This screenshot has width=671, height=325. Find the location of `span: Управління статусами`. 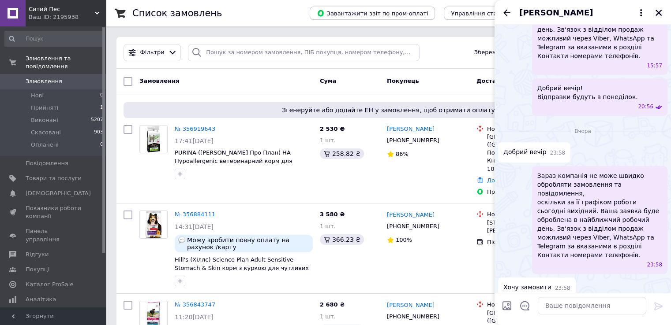

span: Управління статусами is located at coordinates (484, 13).